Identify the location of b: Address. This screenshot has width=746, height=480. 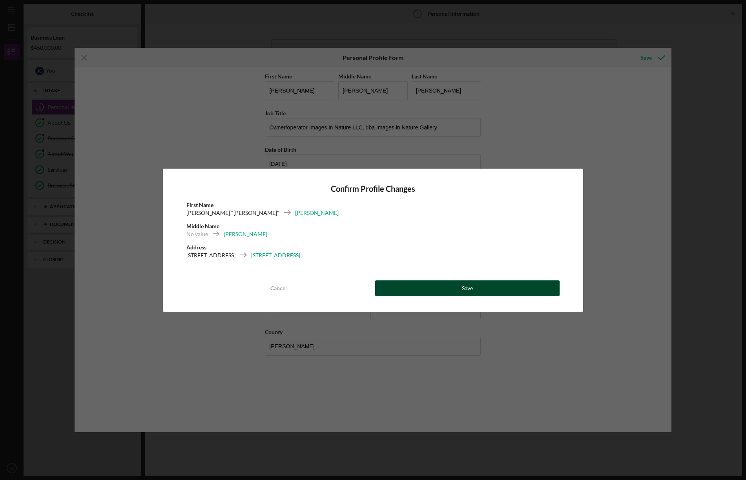
(196, 247).